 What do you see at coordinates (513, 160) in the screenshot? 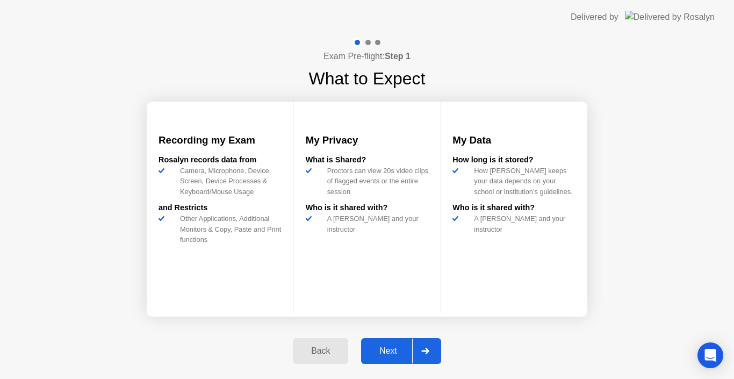
I see `div: How long is it stored?` at bounding box center [513, 160].